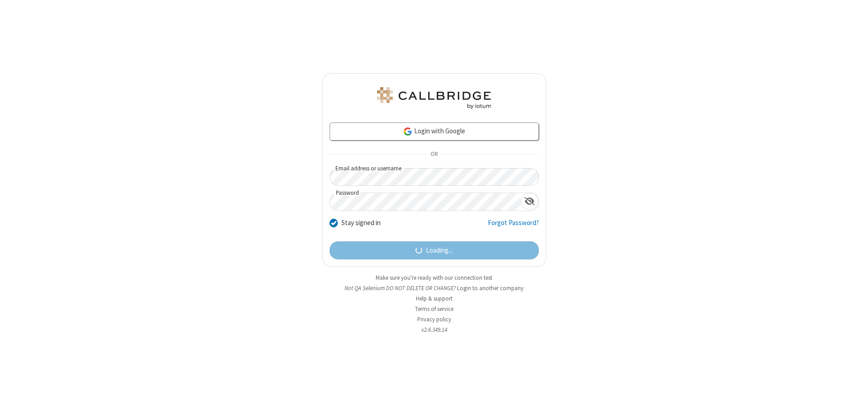 The image size is (868, 414). Describe the element at coordinates (434, 177) in the screenshot. I see `input: Email address or username` at that location.